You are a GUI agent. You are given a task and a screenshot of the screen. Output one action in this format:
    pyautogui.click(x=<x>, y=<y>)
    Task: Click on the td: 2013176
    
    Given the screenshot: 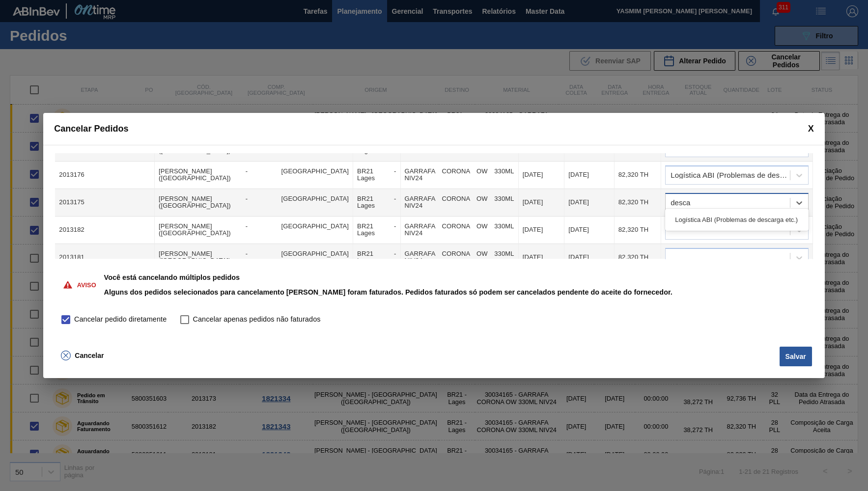 What is the action you would take?
    pyautogui.click(x=104, y=175)
    